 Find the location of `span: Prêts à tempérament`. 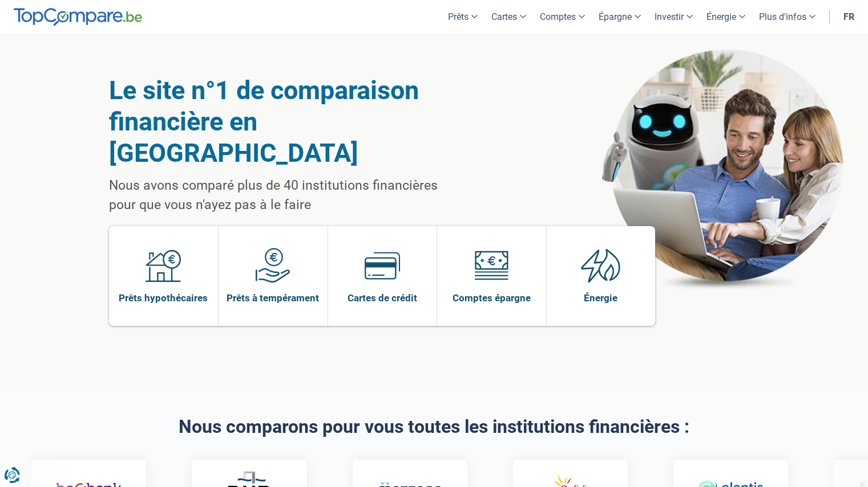

span: Prêts à tempérament is located at coordinates (273, 298).